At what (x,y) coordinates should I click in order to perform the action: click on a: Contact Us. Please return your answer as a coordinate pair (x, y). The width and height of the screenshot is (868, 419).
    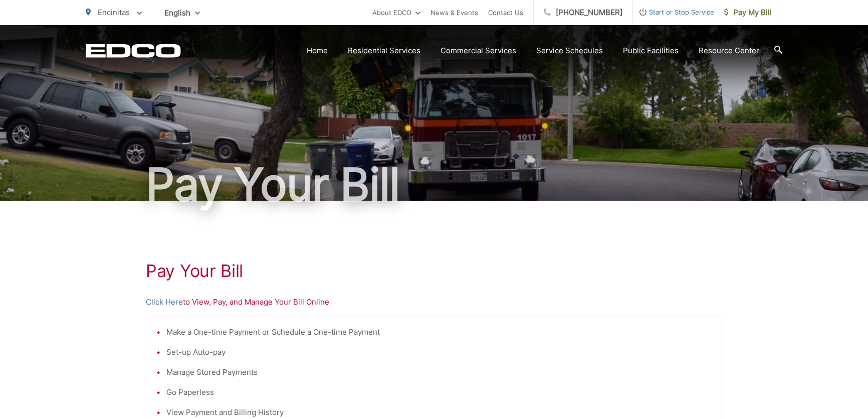
    Looking at the image, I should click on (506, 13).